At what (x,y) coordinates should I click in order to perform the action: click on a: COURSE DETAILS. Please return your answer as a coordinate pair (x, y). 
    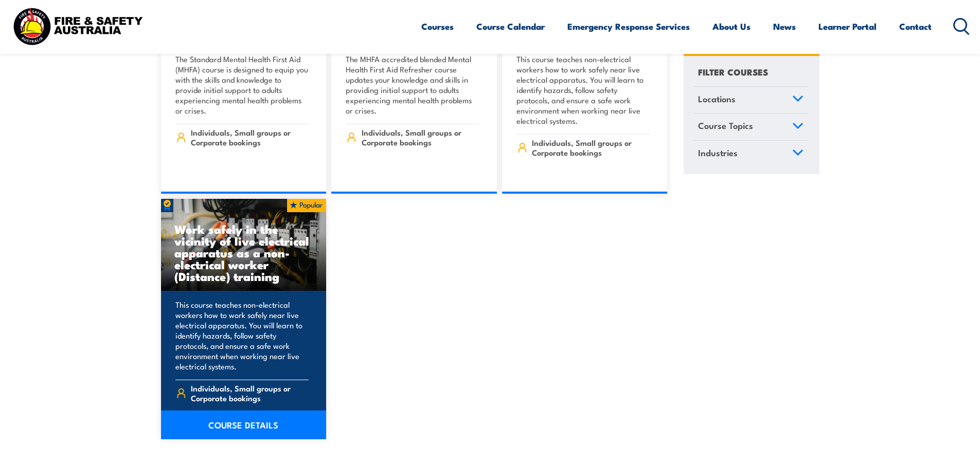
    Looking at the image, I should click on (244, 425).